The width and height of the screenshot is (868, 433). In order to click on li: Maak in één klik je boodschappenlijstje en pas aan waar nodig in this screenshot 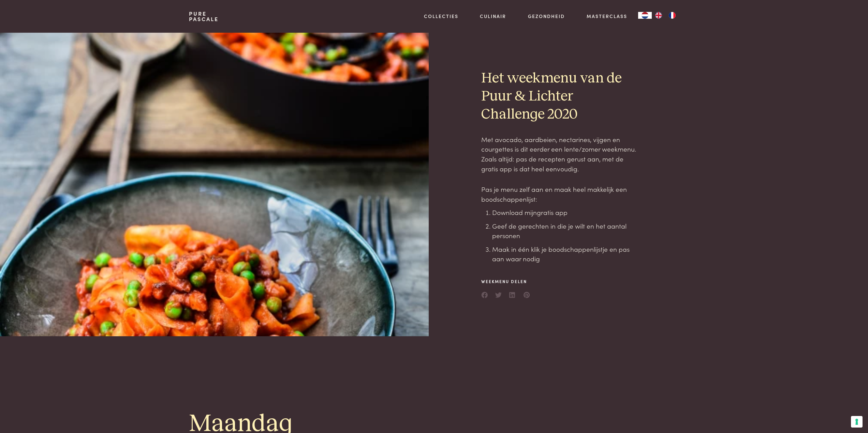, I will do `click(565, 254)`.